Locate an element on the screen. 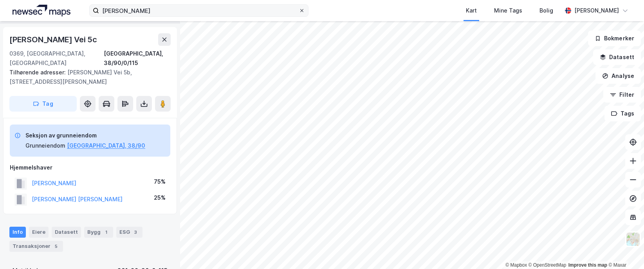  div: Info is located at coordinates (18, 232).